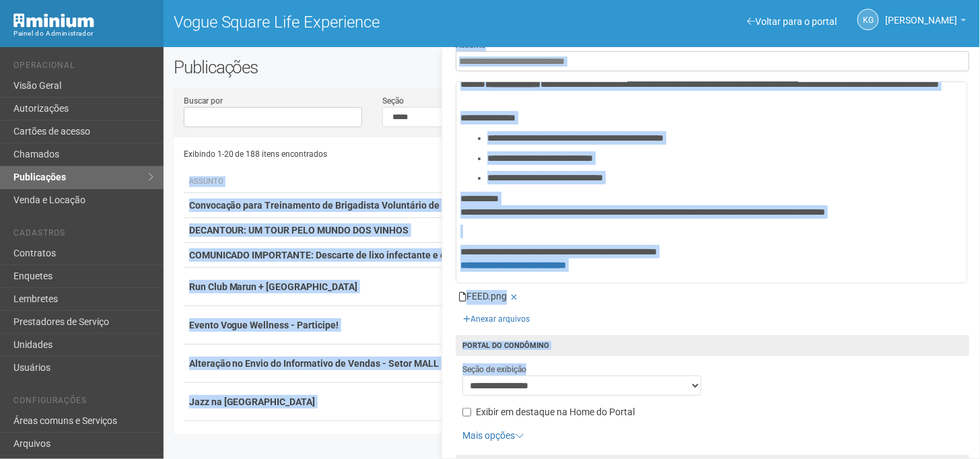  What do you see at coordinates (203, 101) in the screenshot?
I see `label: Buscar por` at bounding box center [203, 101].